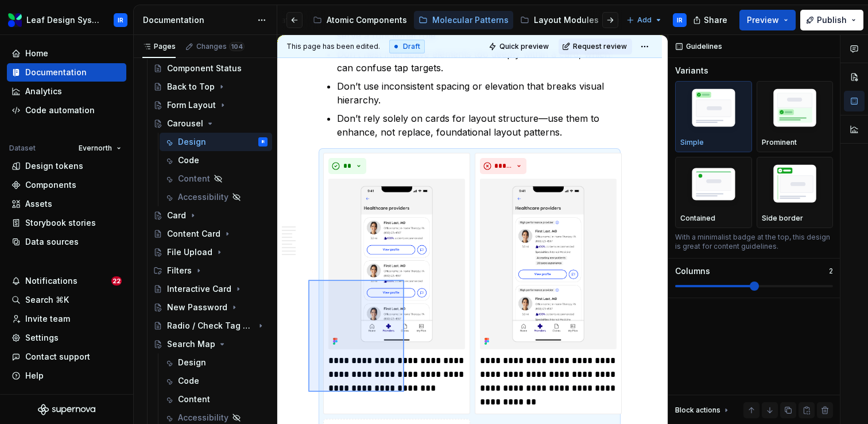 Image resolution: width=868 pixels, height=424 pixels. What do you see at coordinates (210, 216) in the screenshot?
I see `a: Card` at bounding box center [210, 216].